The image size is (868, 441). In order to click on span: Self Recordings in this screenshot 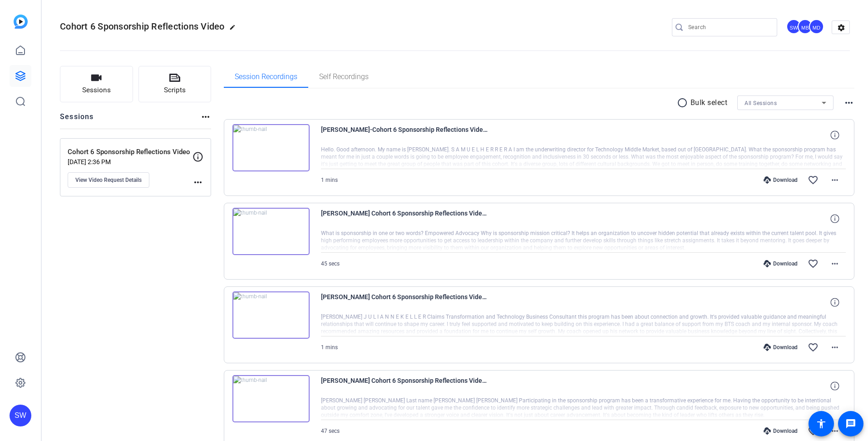, I will do `click(344, 77)`.